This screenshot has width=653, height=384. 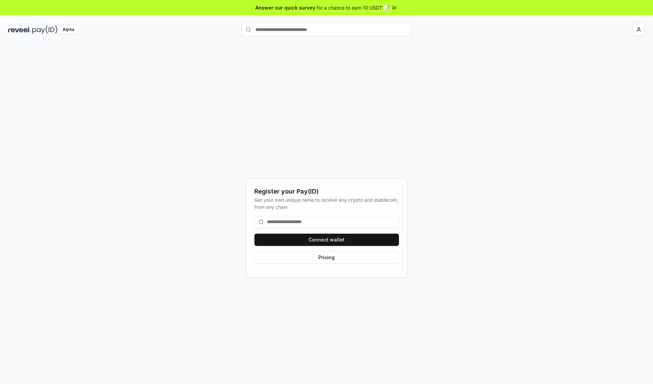 I want to click on span: Answer our quick survey, so click(x=286, y=7).